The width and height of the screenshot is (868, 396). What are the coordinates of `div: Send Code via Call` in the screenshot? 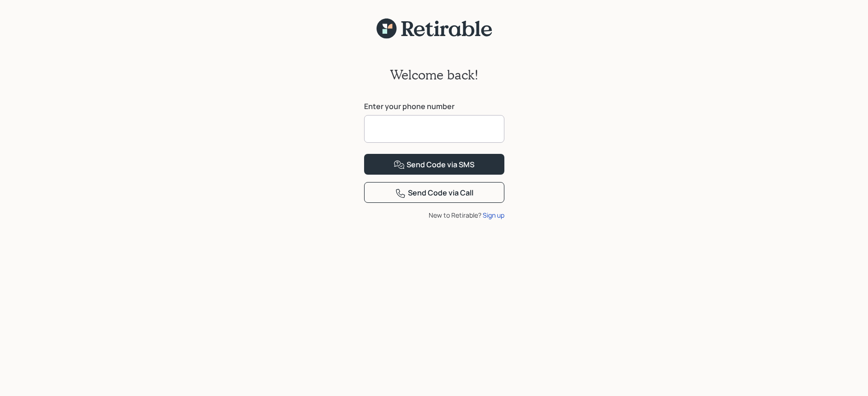 It's located at (434, 193).